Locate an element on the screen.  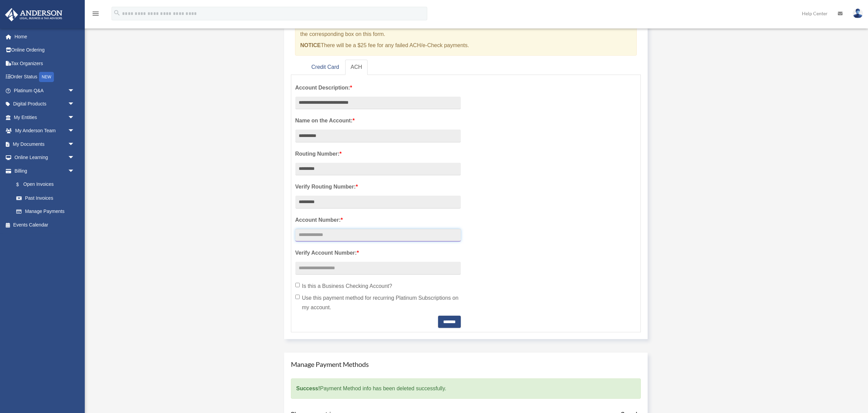
a: Online Learningarrow_drop_down is located at coordinates (45, 158).